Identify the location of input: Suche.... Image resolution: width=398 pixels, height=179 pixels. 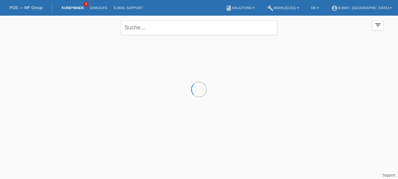
(199, 28).